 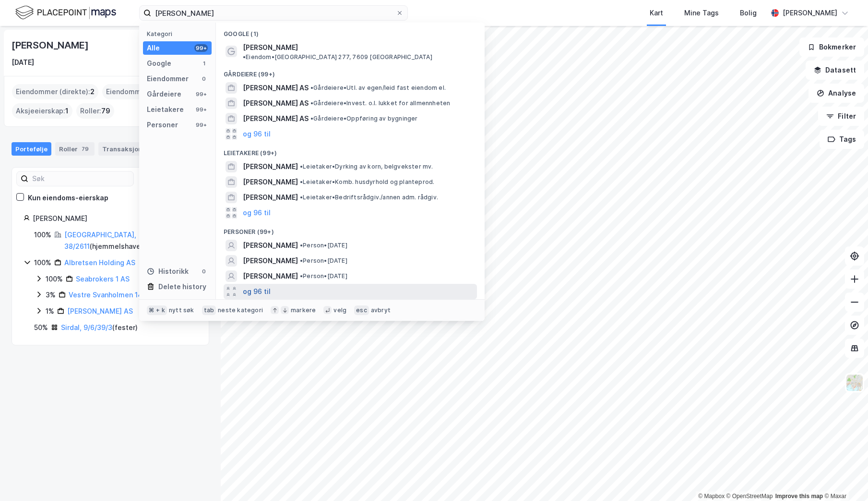 What do you see at coordinates (40, 327) in the screenshot?
I see `div: 50%` at bounding box center [40, 327].